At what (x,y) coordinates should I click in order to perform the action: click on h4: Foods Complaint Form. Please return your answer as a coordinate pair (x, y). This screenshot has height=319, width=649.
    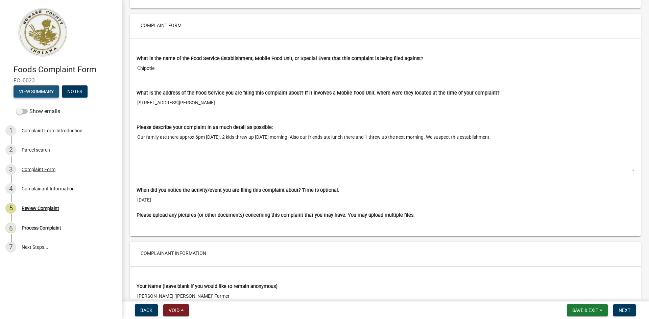
    Looking at the image, I should click on (65, 70).